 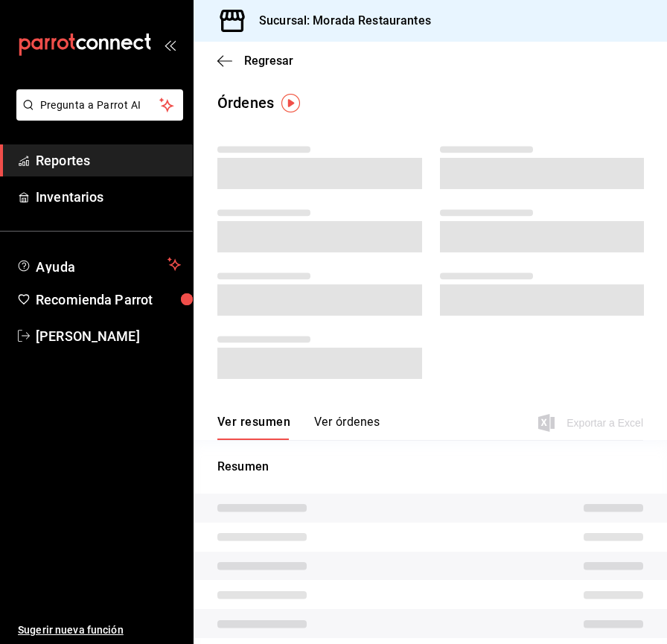 What do you see at coordinates (431, 467) in the screenshot?
I see `p: Resumen` at bounding box center [431, 467].